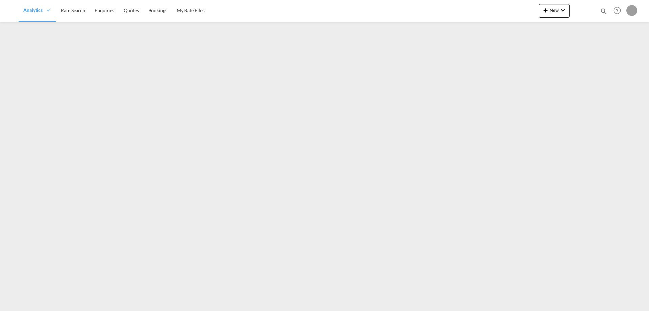  I want to click on span: Rate Search, so click(73, 10).